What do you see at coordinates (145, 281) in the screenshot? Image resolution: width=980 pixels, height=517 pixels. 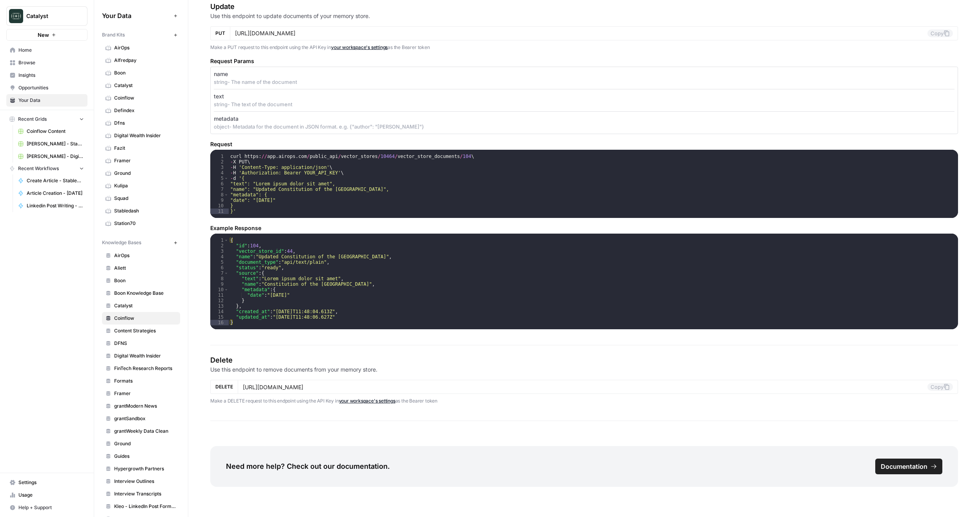 I see `span: Boon` at bounding box center [145, 281].